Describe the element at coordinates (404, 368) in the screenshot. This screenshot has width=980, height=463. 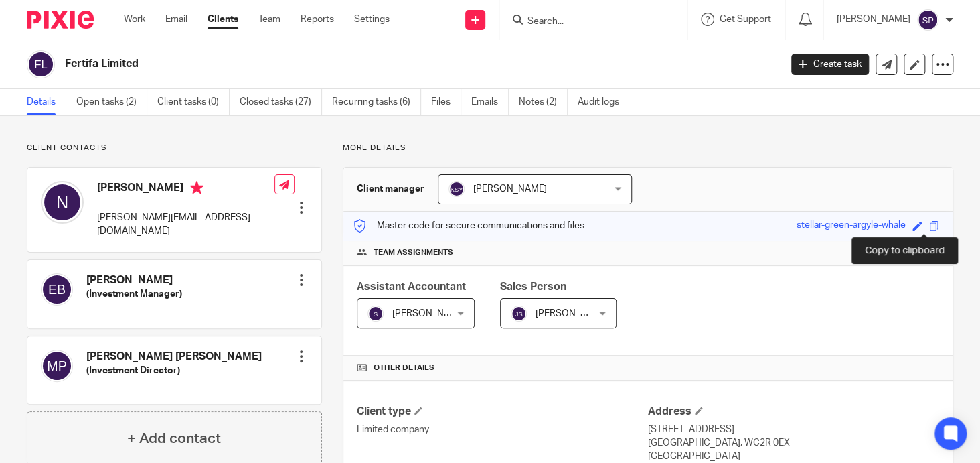
I see `span: Other details` at that location.